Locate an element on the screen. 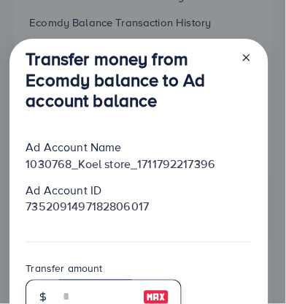 The image size is (286, 304). h3: Transfer money from Ecomdy balance to Ad account balance is located at coordinates (127, 80).